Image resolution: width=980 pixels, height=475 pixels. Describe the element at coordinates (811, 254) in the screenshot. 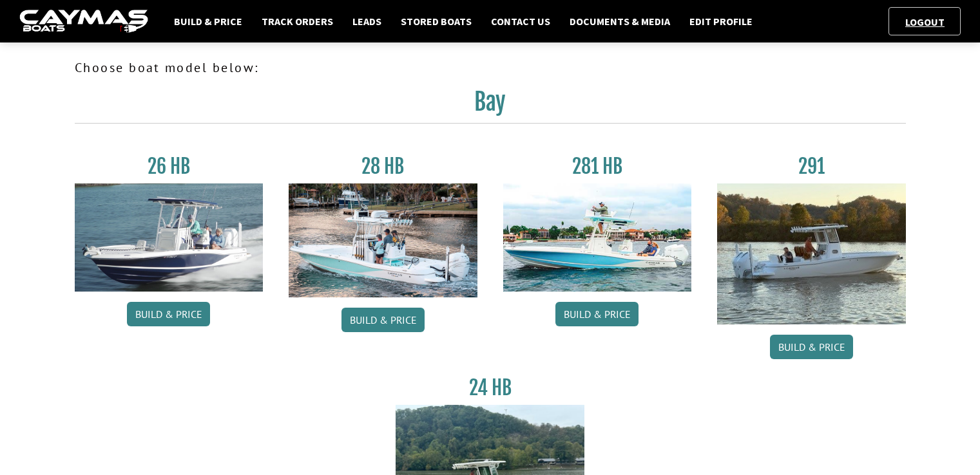

I see `img: 291_Thumbnail.jpg` at that location.